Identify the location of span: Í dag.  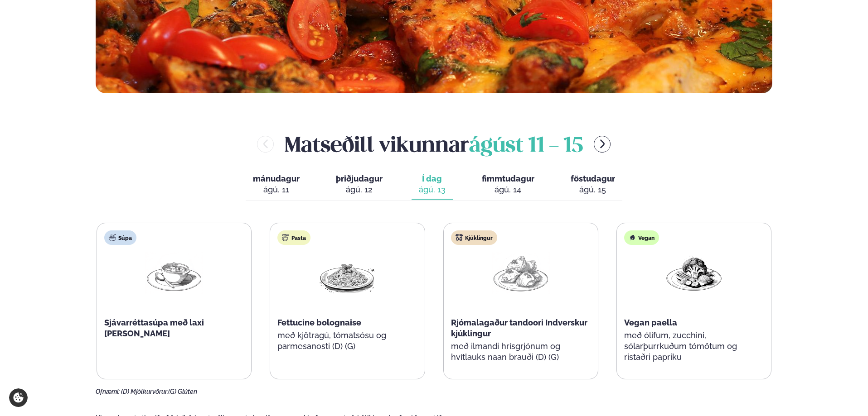
(432, 179).